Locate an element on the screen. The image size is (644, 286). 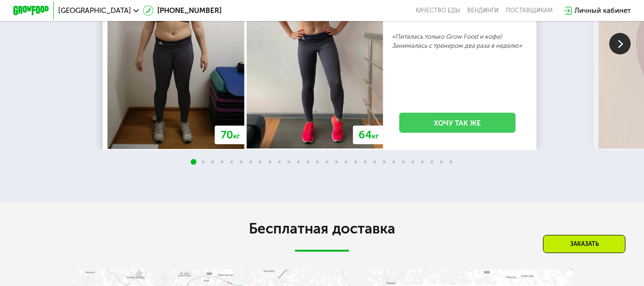
a: Хочу так же is located at coordinates (457, 123).